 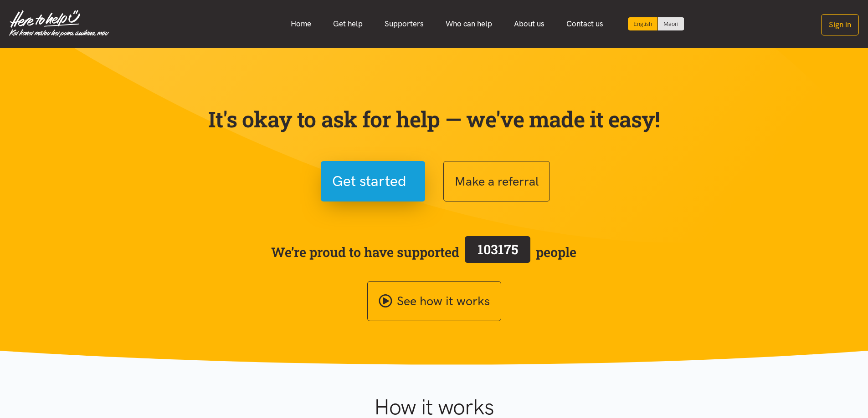 What do you see at coordinates (656, 24) in the screenshot?
I see `div: Language toggle` at bounding box center [656, 24].